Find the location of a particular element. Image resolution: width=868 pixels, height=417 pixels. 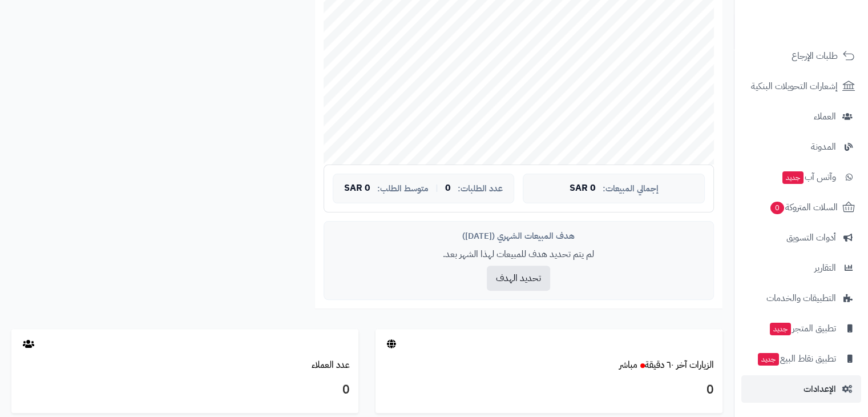

a: إشعارات التحويلات البنكية is located at coordinates (801, 86).